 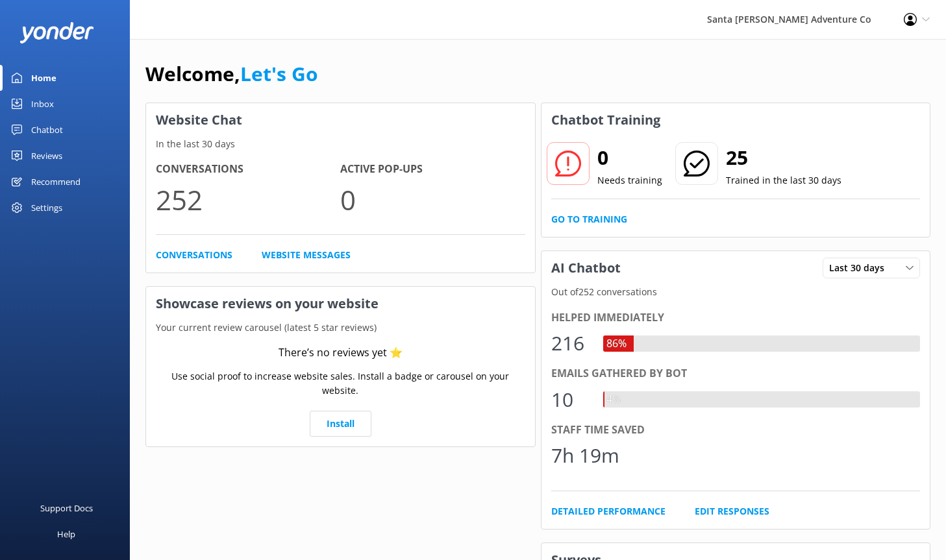 What do you see at coordinates (736, 318) in the screenshot?
I see `div: Helped immediately` at bounding box center [736, 318].